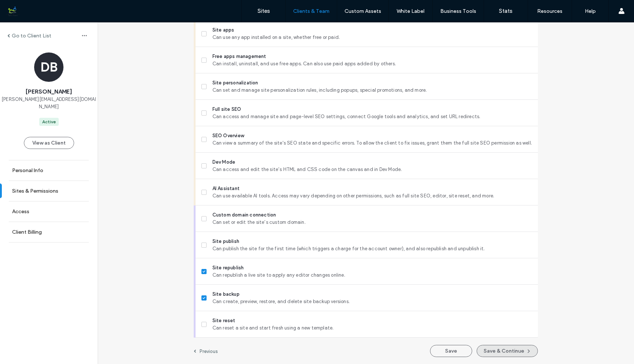 This screenshot has width=634, height=364. What do you see at coordinates (506, 11) in the screenshot?
I see `label: Stats` at bounding box center [506, 11].